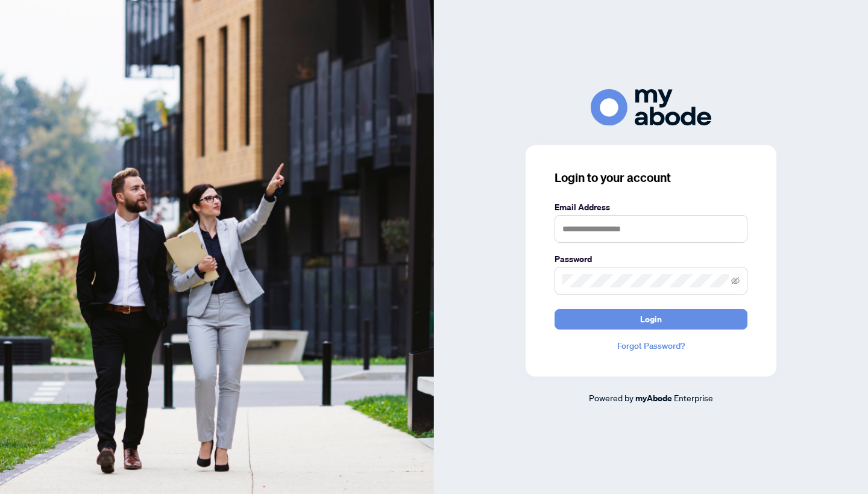 Image resolution: width=868 pixels, height=494 pixels. What do you see at coordinates (651, 319) in the screenshot?
I see `button: Login` at bounding box center [651, 319].